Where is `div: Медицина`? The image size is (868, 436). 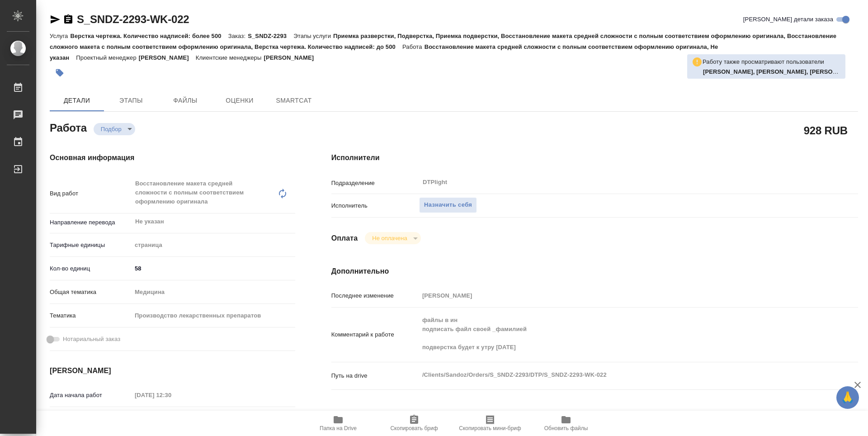
div: Медицина is located at coordinates (213, 292).